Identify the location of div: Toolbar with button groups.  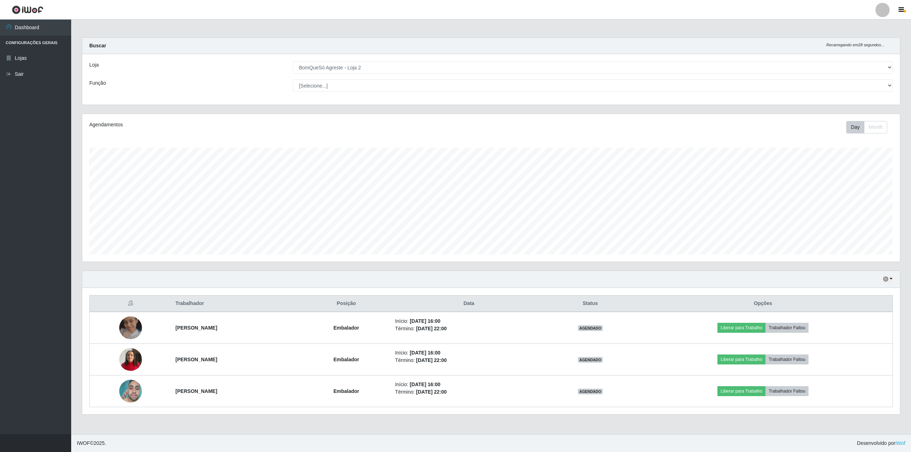
(870, 127).